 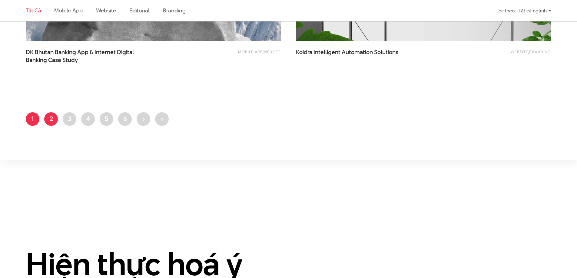 I want to click on span: Koidra, so click(x=304, y=52).